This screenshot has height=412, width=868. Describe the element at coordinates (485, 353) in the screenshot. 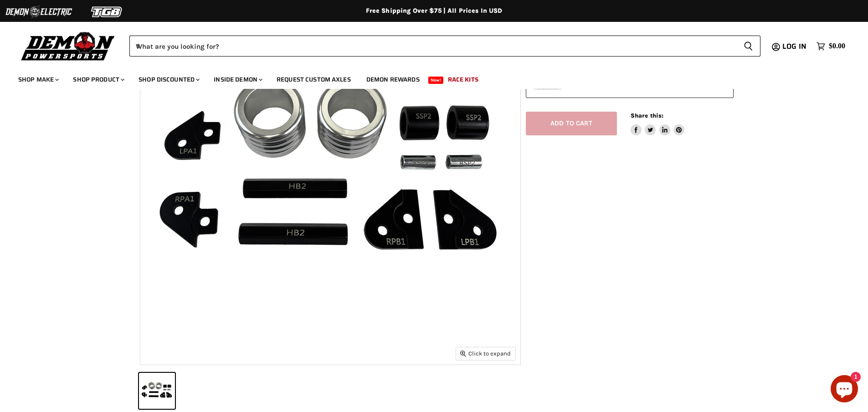

I see `span: Click to expand` at that location.